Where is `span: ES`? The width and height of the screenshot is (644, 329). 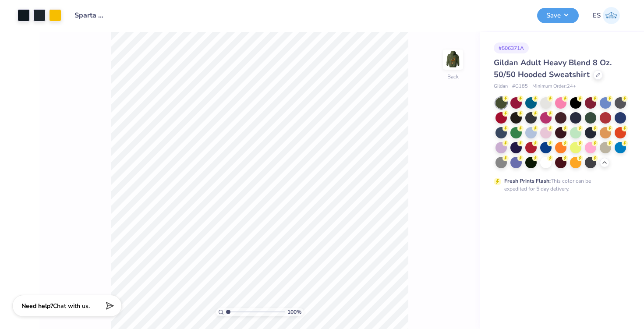
span: ES is located at coordinates (597, 15).